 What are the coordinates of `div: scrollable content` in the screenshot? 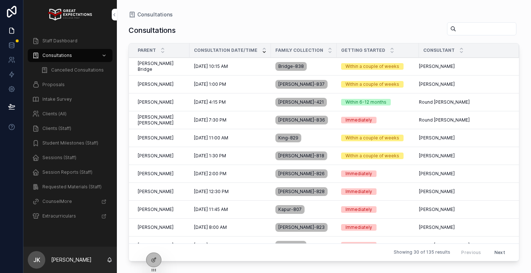 It's located at (70, 131).